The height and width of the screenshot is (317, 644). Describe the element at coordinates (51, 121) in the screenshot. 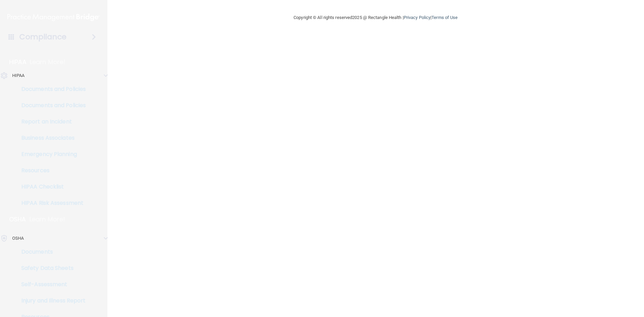

I see `p: Report an Incident` at that location.